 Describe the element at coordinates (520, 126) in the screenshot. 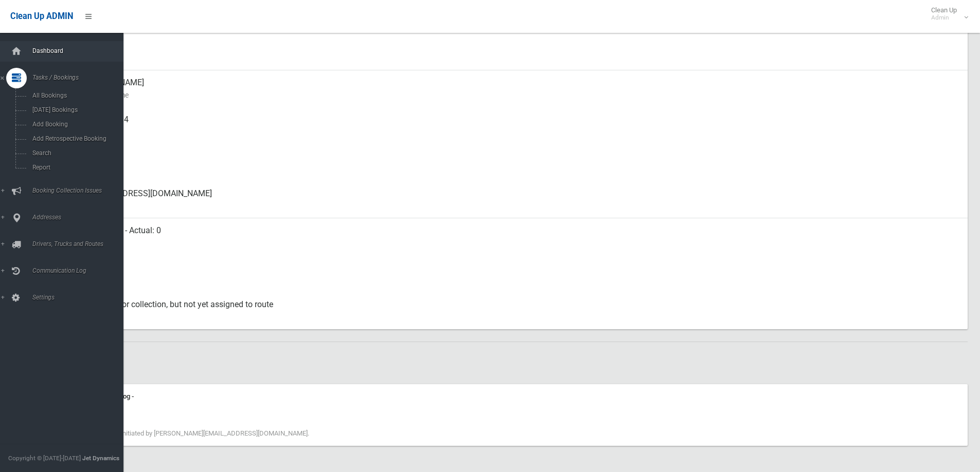

I see `div: 0423067634` at that location.